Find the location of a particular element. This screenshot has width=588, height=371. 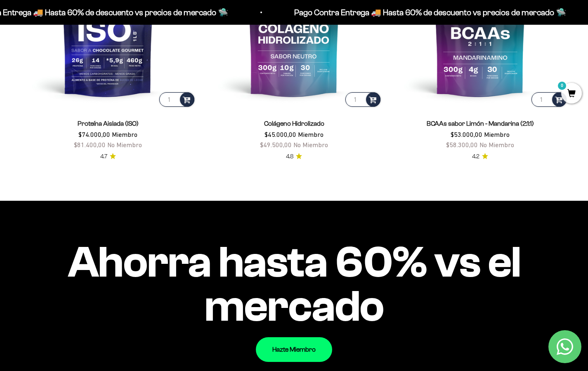

span: 4.2 is located at coordinates (476, 156).